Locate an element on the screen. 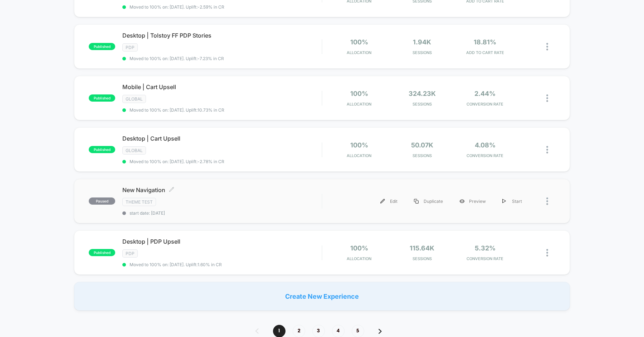 The width and height of the screenshot is (644, 337). div: Preview is located at coordinates (472, 201).